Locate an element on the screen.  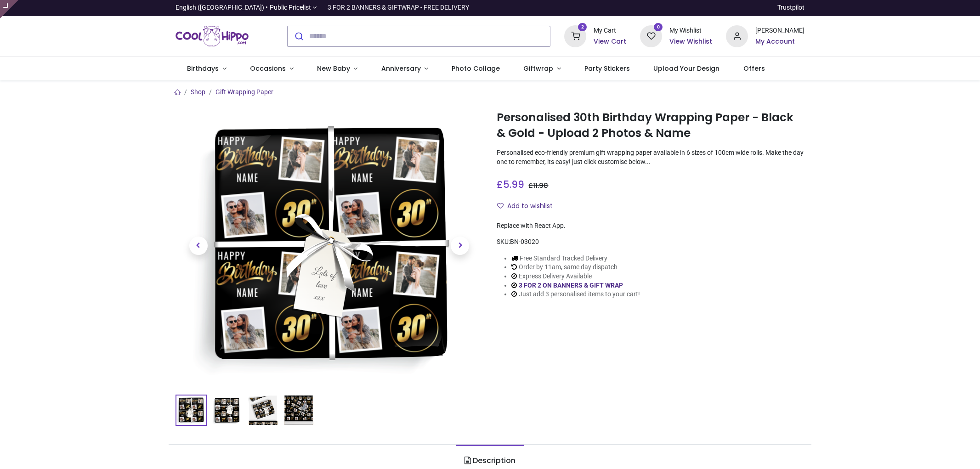
h1: Personalised 30th Birthday Wrapping Paper - Black & Gold - Upload 2 Photos & Name is located at coordinates (651, 126).